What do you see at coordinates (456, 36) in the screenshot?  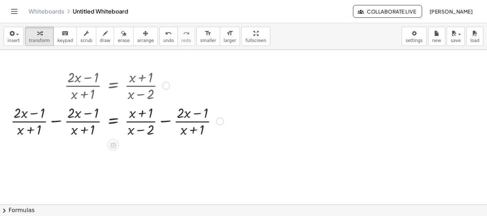 I see `button: save` at bounding box center [456, 36].